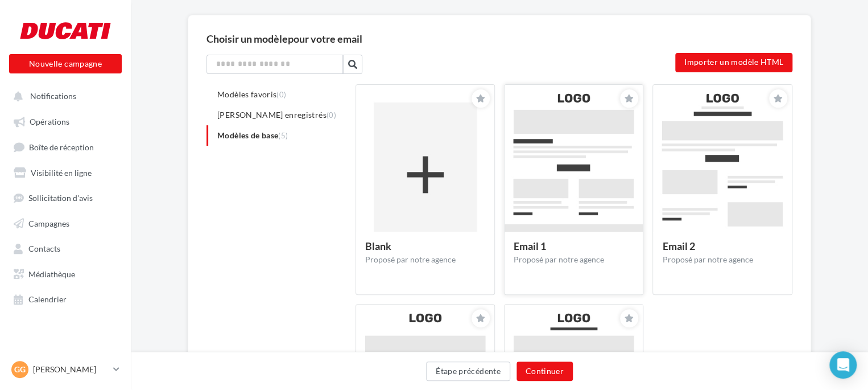 This screenshot has width=868, height=390. I want to click on div: Email 2, so click(722, 246).